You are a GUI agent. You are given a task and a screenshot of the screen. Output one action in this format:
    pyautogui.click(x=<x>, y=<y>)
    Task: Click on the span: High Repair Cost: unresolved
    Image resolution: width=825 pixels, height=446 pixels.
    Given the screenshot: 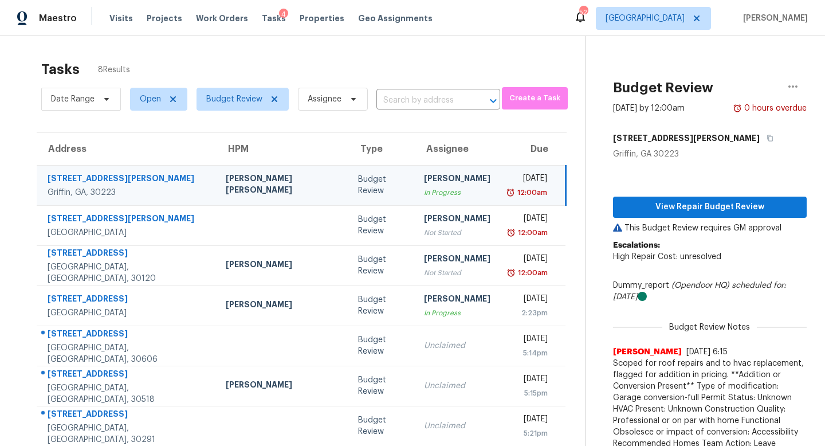 What is the action you would take?
    pyautogui.click(x=667, y=257)
    